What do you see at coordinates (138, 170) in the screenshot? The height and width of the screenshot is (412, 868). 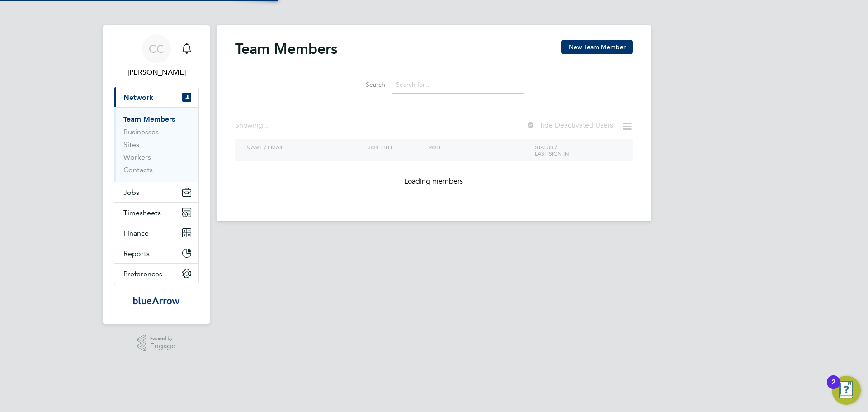 I see `a: Contacts` at bounding box center [138, 170].